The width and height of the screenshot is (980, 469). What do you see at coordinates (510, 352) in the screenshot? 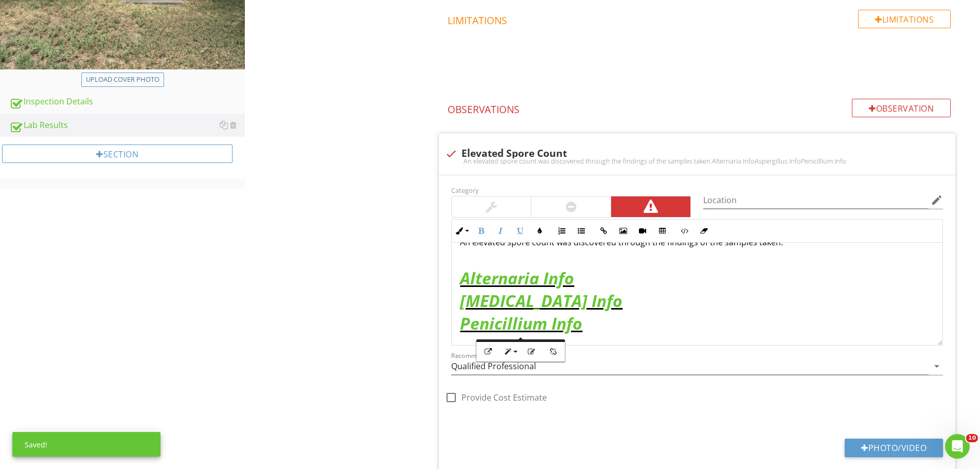
I see `button: Style` at bounding box center [510, 352].